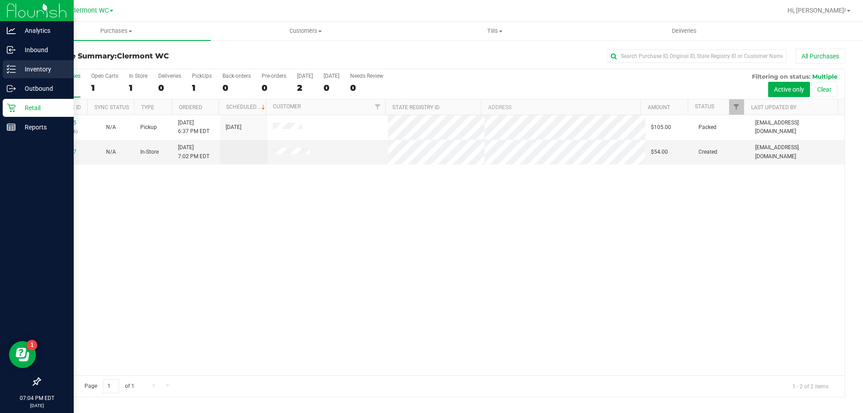 This screenshot has height=413, width=863. I want to click on inline-svg: Reports, so click(11, 127).